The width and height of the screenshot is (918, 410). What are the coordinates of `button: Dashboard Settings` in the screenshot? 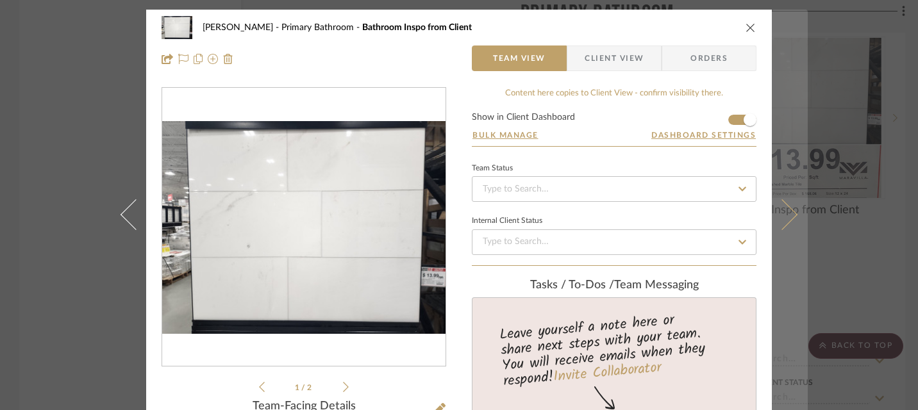 It's located at (703, 135).